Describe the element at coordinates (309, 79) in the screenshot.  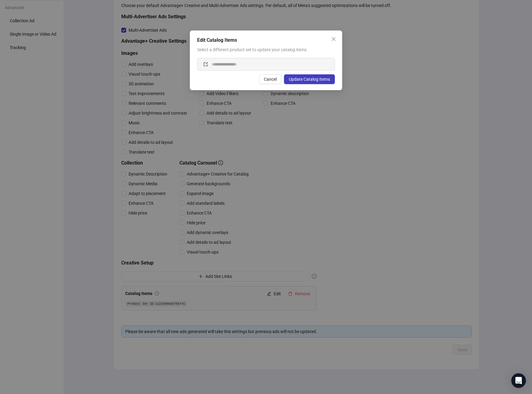
I see `button: Update Catalog Items` at that location.